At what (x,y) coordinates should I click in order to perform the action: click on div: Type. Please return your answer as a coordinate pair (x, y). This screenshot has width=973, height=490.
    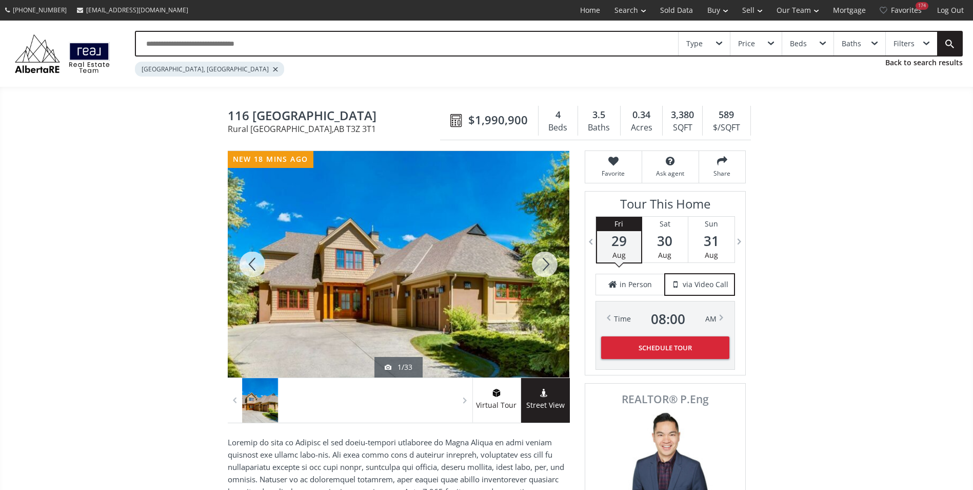
    Looking at the image, I should click on (695, 44).